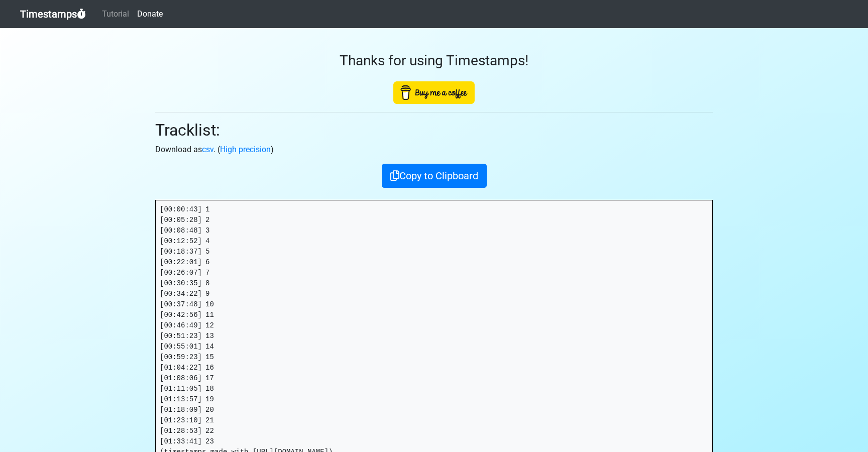  I want to click on a: Donate, so click(150, 14).